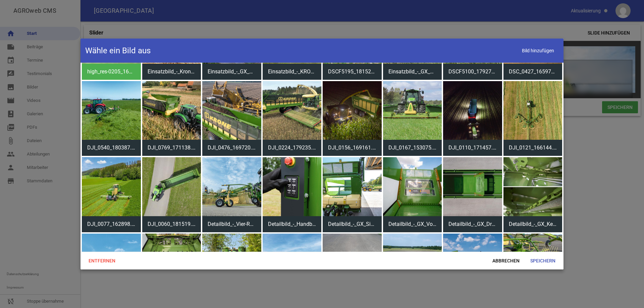 The height and width of the screenshot is (308, 644). Describe the element at coordinates (473, 148) in the screenshot. I see `span: DJI_0110_171457.jpg` at that location.